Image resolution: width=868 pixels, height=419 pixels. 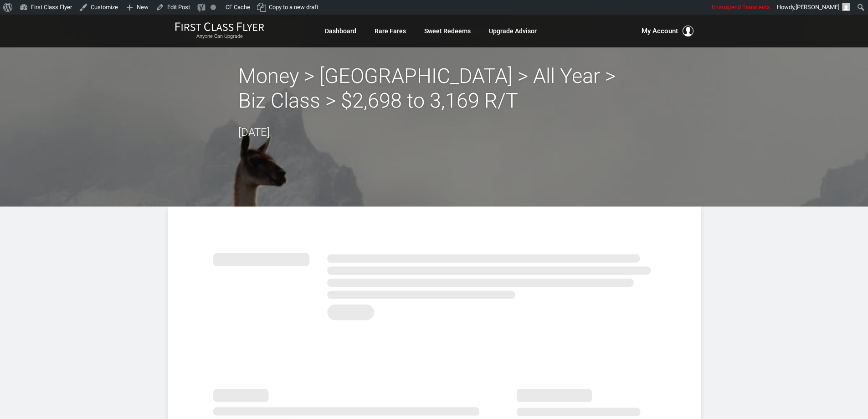 What do you see at coordinates (340, 31) in the screenshot?
I see `a: Dashboard` at bounding box center [340, 31].